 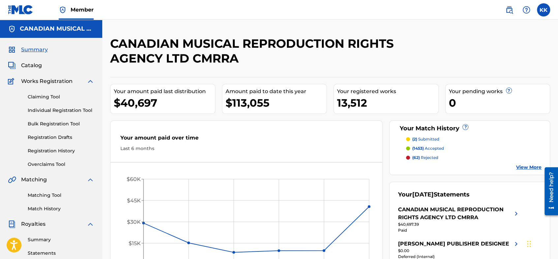 I want to click on a: Match History, so click(x=61, y=209).